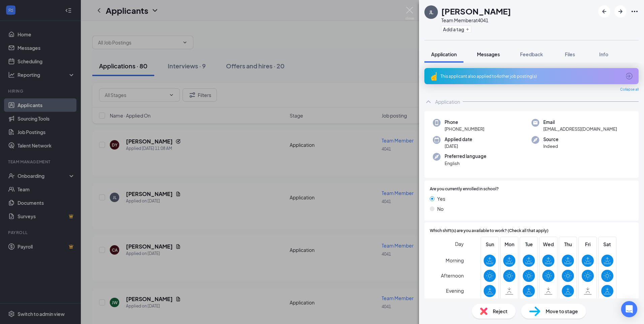  What do you see at coordinates (476, 20) in the screenshot?
I see `div: Team Member at 4041` at bounding box center [476, 20].